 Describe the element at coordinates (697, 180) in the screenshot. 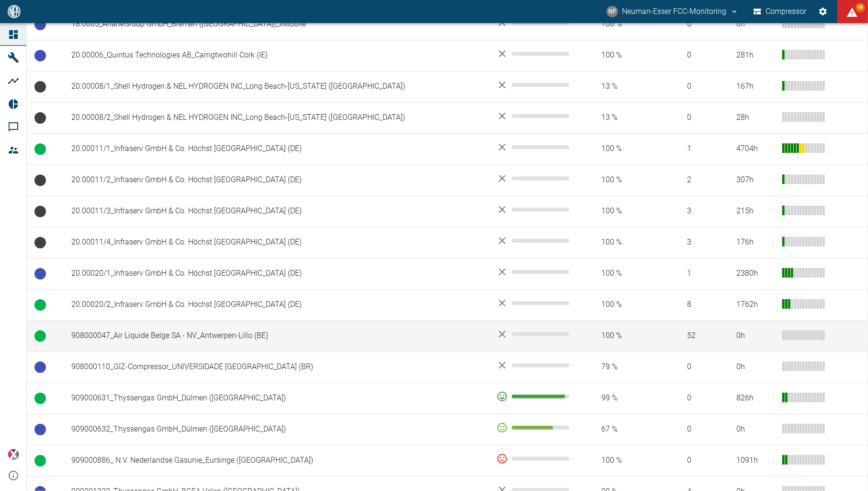

I see `span: 2` at that location.